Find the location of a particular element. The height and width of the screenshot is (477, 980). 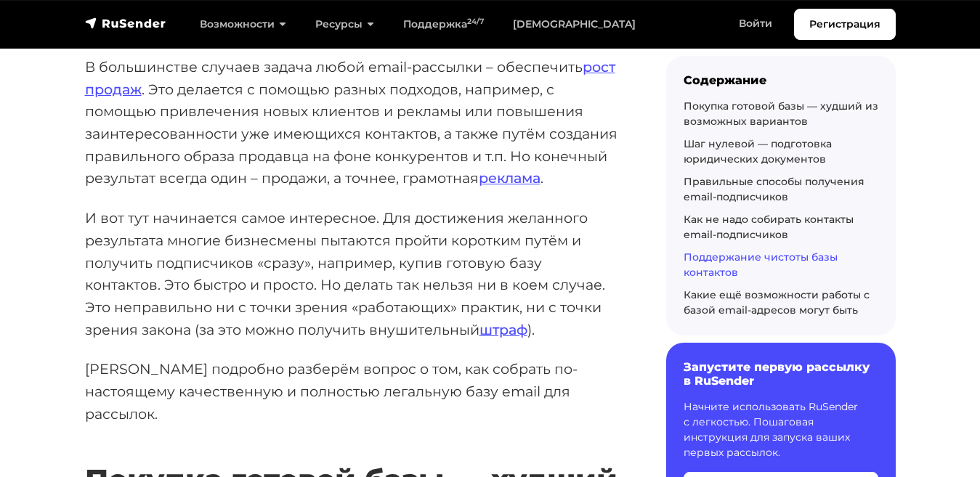

a: Правильные способы получения email-подписчиков is located at coordinates (774, 189).